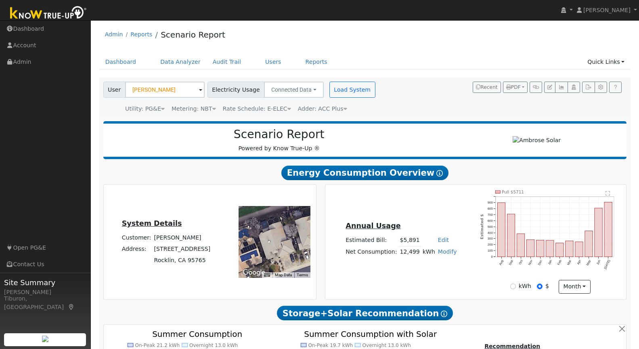  I want to click on label: kWh, so click(525, 286).